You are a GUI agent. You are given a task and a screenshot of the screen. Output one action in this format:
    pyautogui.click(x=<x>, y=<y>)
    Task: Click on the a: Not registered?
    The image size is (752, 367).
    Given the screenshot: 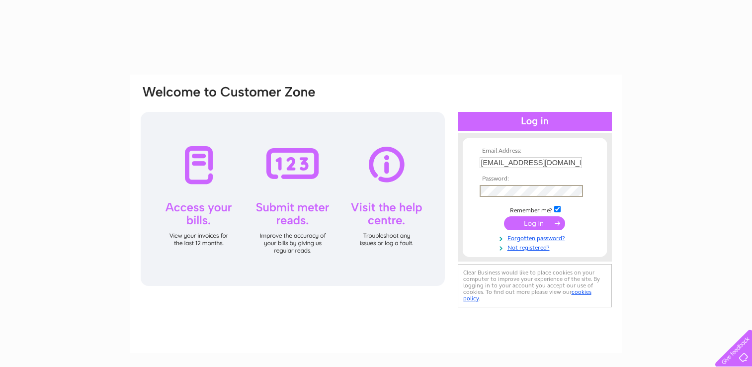 What is the action you would take?
    pyautogui.click(x=536, y=246)
    